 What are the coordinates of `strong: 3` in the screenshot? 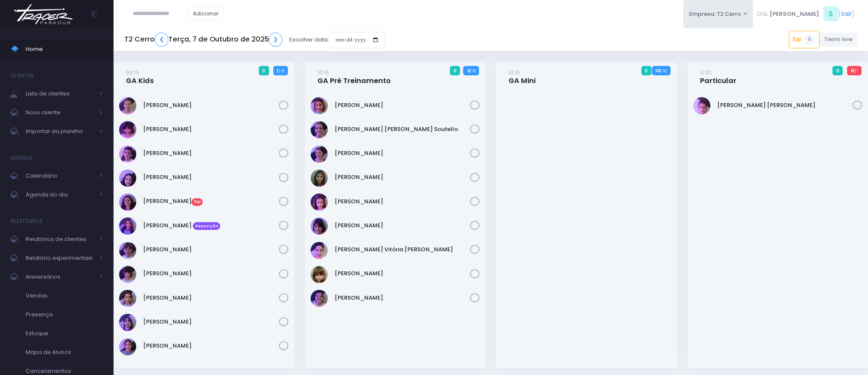 It's located at (468, 71).